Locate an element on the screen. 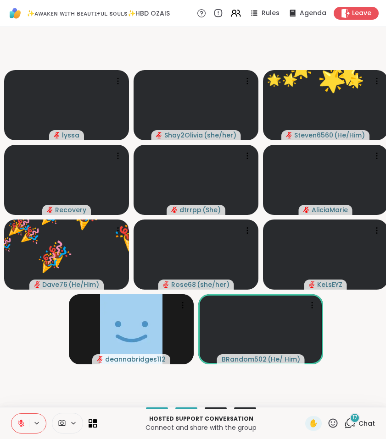  span: Rules is located at coordinates (270, 13).